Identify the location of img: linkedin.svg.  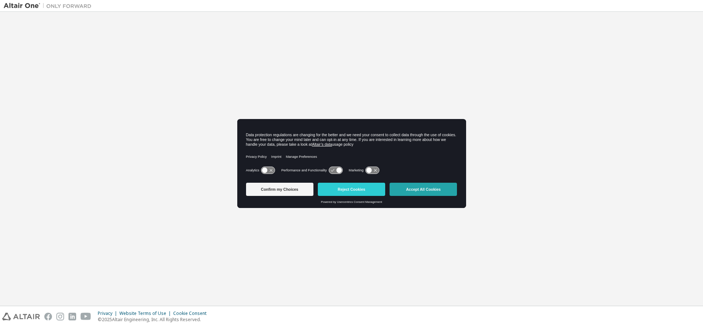
(72, 316).